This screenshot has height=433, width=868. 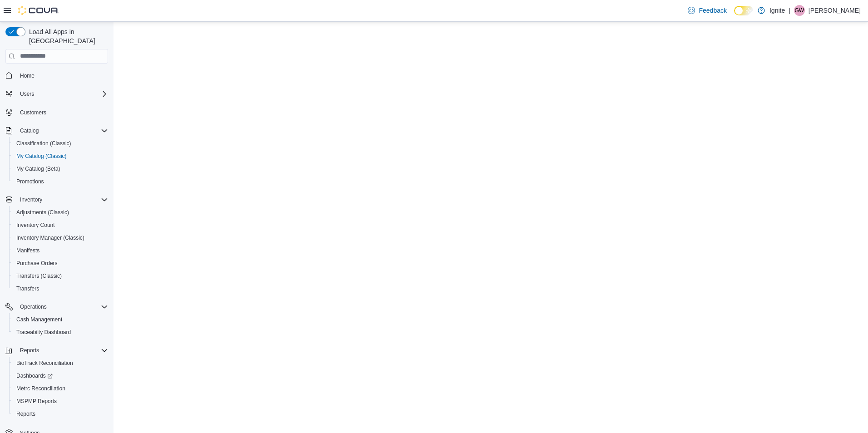 I want to click on button: Home, so click(x=57, y=75).